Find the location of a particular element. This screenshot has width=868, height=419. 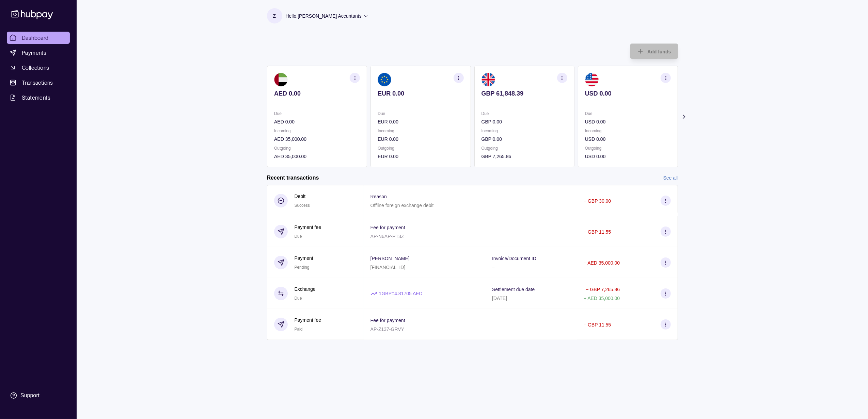

a: Transactions is located at coordinates (38, 83).